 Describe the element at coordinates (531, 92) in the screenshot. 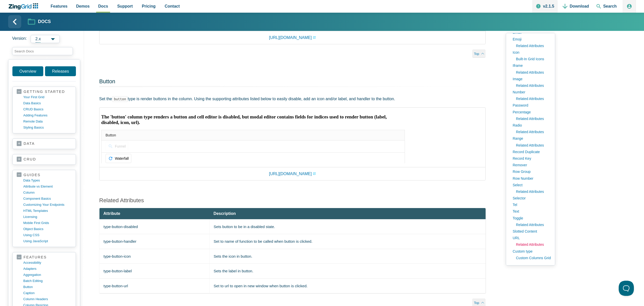

I see `a: Number` at that location.